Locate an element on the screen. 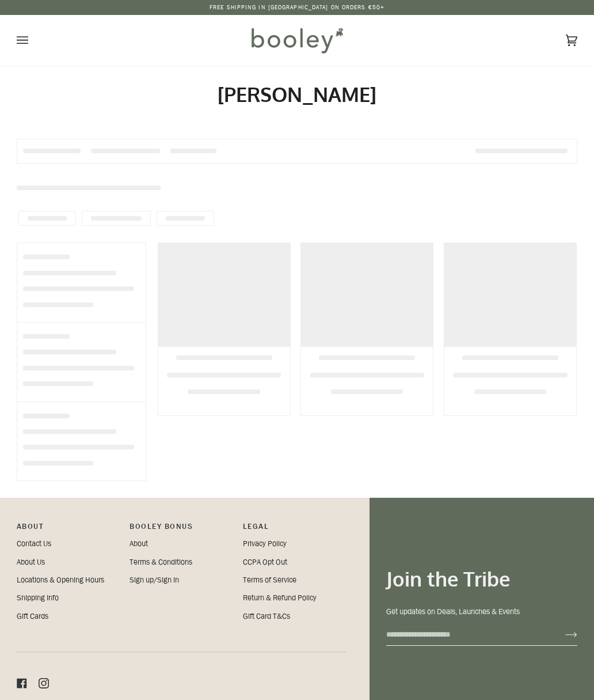  a: About is located at coordinates (139, 543).